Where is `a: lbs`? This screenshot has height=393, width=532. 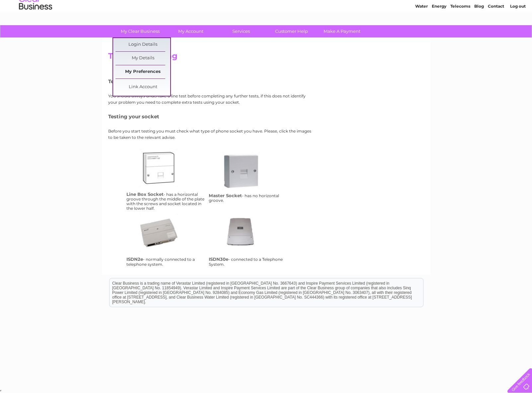 a: lbs is located at coordinates (166, 175).